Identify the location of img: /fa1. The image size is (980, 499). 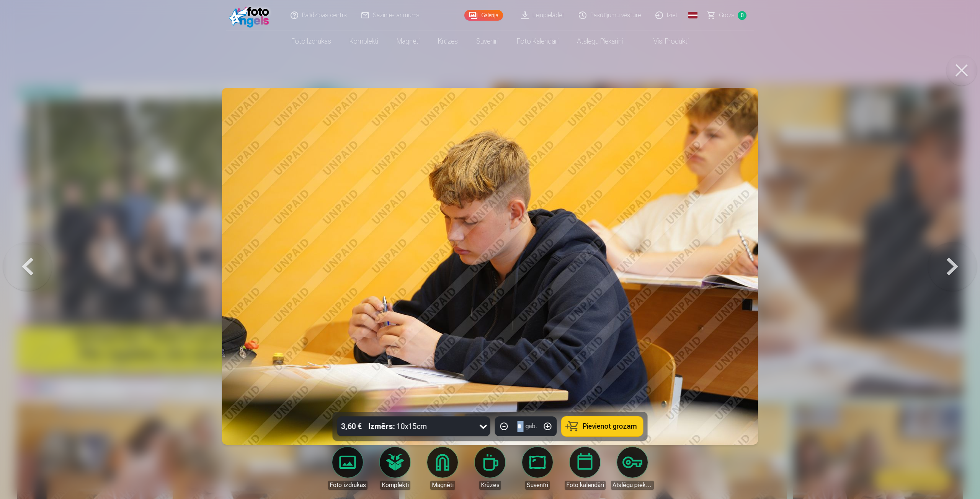
(250, 15).